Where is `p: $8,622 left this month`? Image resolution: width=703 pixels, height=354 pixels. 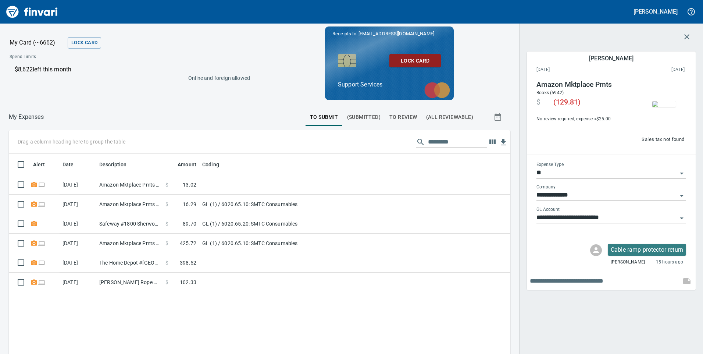 p: $8,622 left this month is located at coordinates (130, 70).